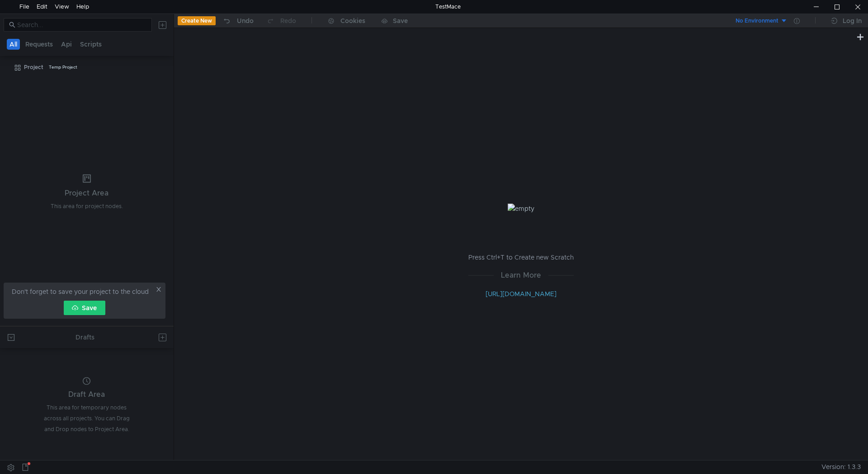  I want to click on button: Scripts, so click(91, 44).